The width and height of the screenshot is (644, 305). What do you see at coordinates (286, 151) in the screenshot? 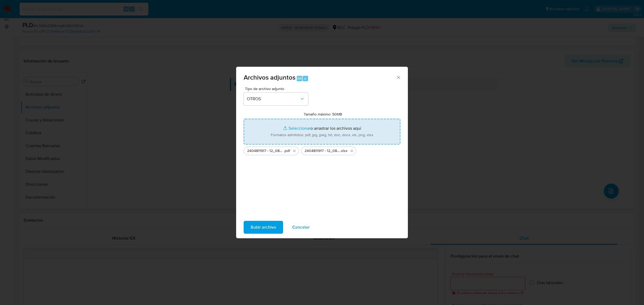
I see `span: .pdf` at bounding box center [286, 151].